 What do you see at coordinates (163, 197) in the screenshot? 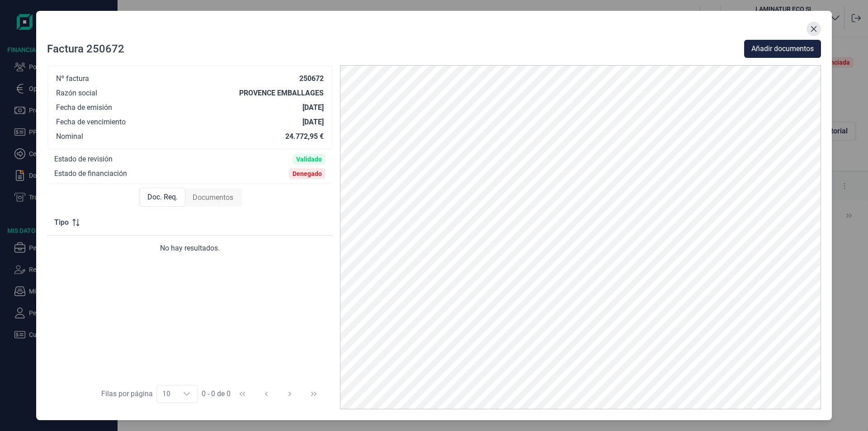
I see `div: Doc. Req.` at bounding box center [163, 197].